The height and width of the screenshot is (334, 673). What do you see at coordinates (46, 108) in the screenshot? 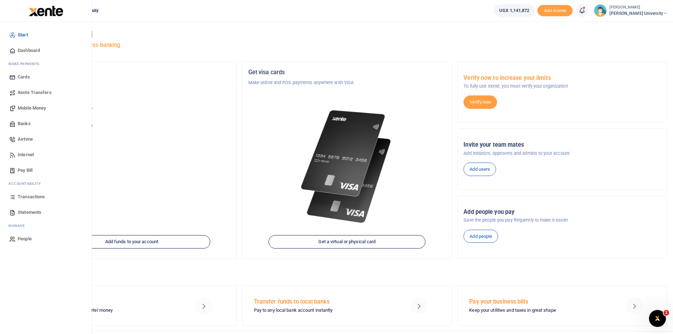
I see `a: Mobile Money` at bounding box center [46, 108].